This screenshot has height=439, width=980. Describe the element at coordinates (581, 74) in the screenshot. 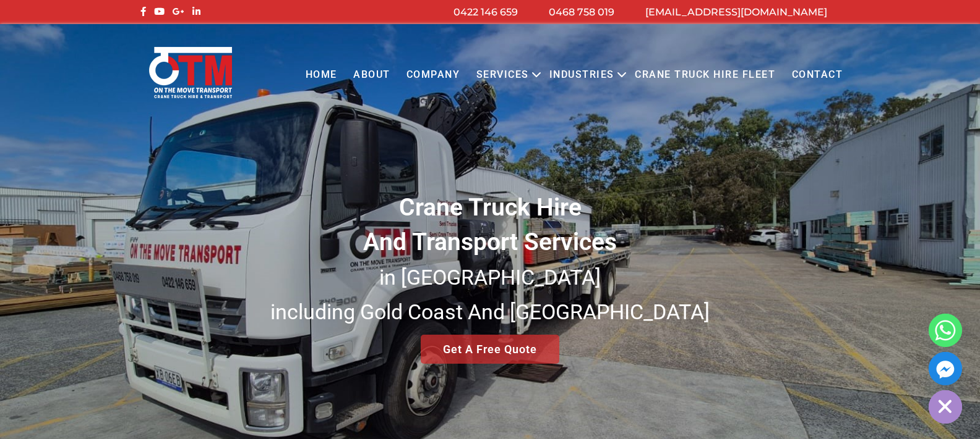

I see `a: Industries` at that location.